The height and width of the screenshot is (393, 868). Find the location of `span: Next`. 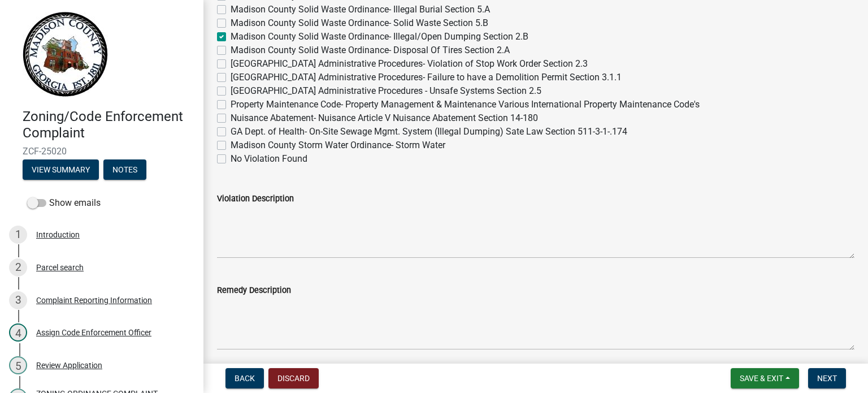

span: Next is located at coordinates (827, 378).